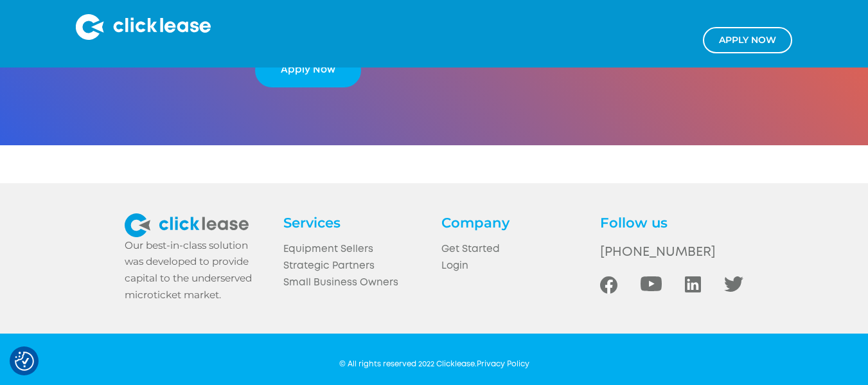  I want to click on img: Youtube Social Icon, so click(651, 283).